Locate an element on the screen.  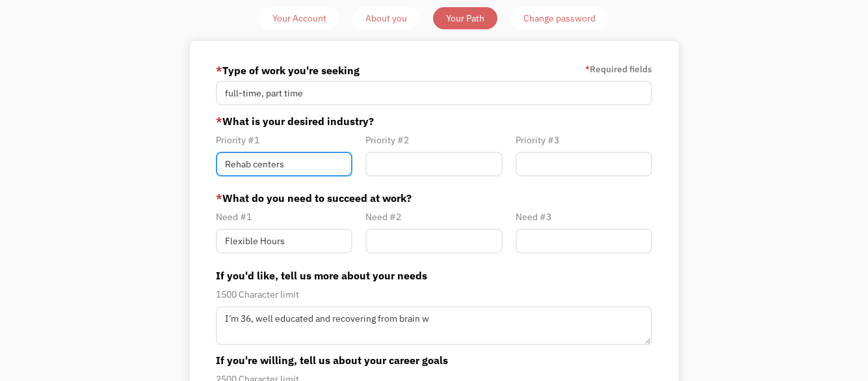
div: Priority #1 is located at coordinates (284, 140).